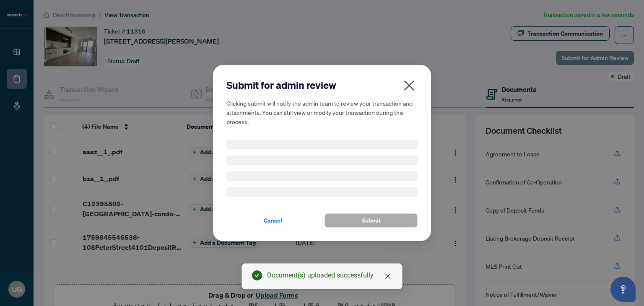  I want to click on h2: Submit for admin review, so click(322, 85).